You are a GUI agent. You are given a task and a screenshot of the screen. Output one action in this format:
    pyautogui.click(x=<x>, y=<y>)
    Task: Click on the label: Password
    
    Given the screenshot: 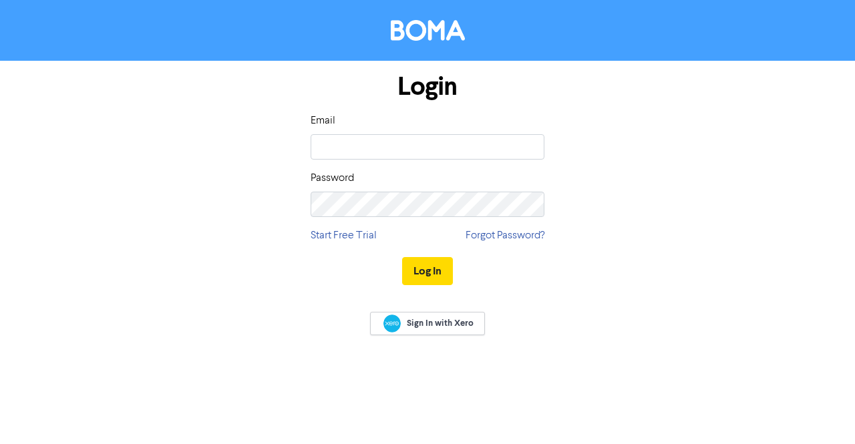 What is the action you would take?
    pyautogui.click(x=332, y=178)
    